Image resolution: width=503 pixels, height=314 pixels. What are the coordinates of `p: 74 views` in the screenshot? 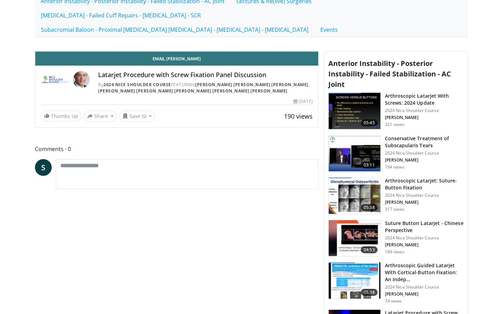 It's located at (393, 301).